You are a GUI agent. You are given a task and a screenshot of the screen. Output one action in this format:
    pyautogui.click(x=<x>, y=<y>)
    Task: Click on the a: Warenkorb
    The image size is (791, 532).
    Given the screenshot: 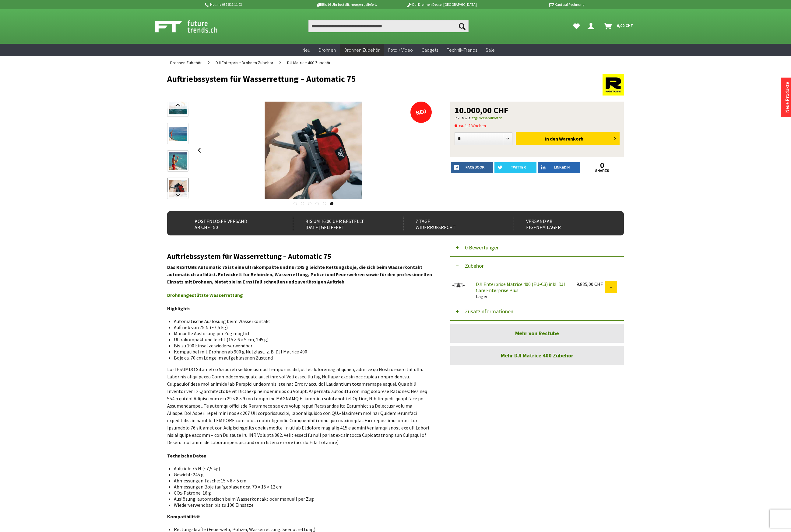 What is the action you would take?
    pyautogui.click(x=618, y=26)
    